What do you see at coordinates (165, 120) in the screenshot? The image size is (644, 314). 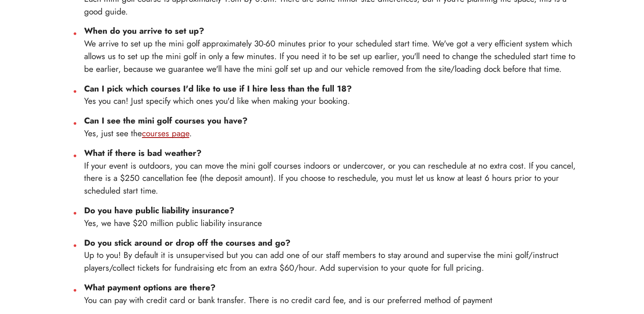 I see `strong: Can I see the mini golf courses you have?` at bounding box center [165, 120].